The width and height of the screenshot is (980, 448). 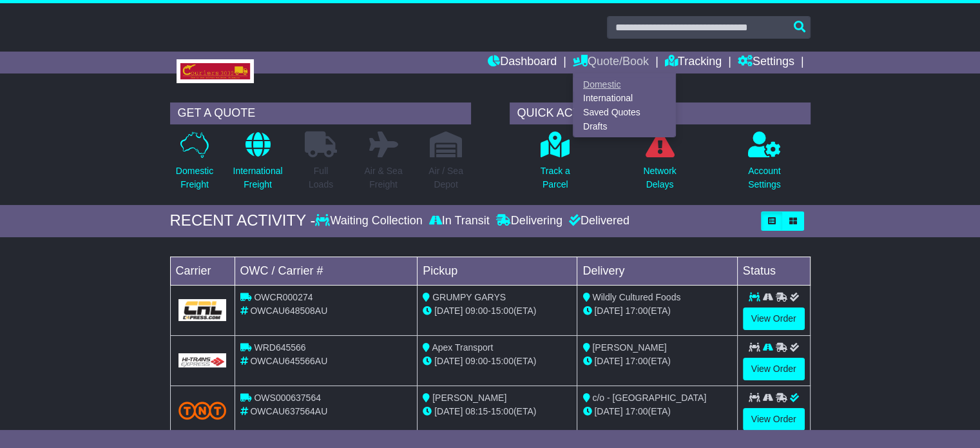 I want to click on td: OWC / Carrier #, so click(x=326, y=271).